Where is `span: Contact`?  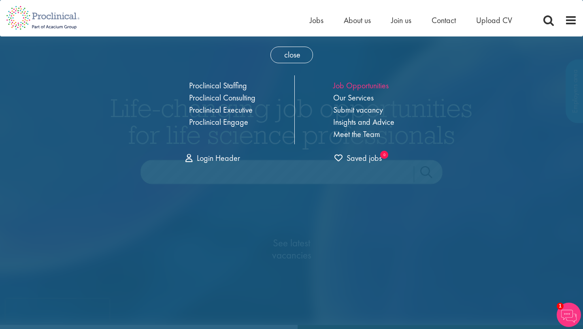
span: Contact is located at coordinates (444, 20).